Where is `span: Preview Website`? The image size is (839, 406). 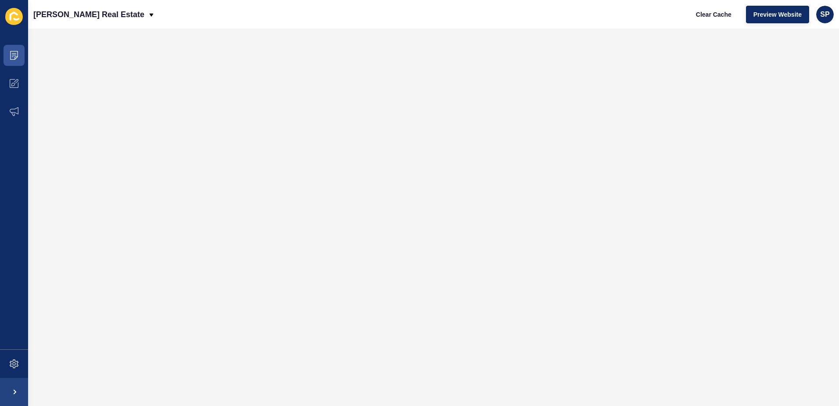
span: Preview Website is located at coordinates (778, 14).